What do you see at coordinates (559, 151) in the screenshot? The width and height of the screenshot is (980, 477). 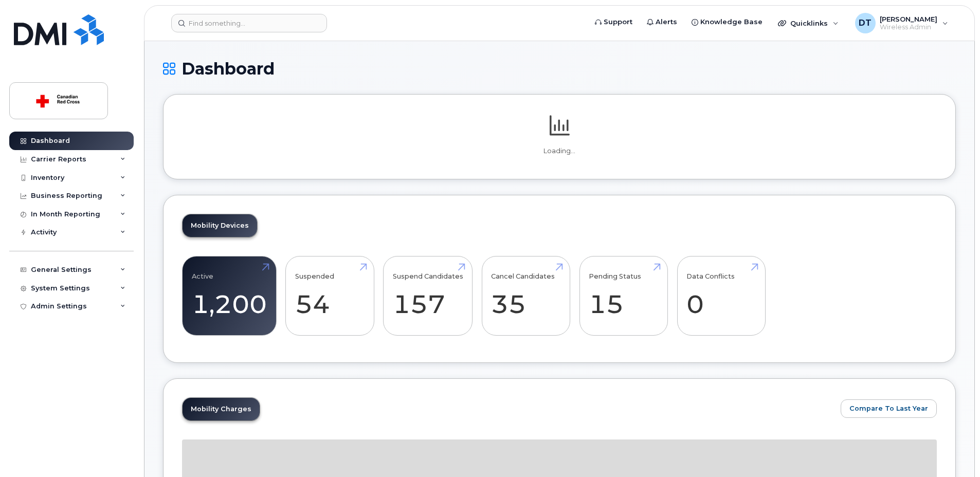 I see `p: Loading...` at bounding box center [559, 151].